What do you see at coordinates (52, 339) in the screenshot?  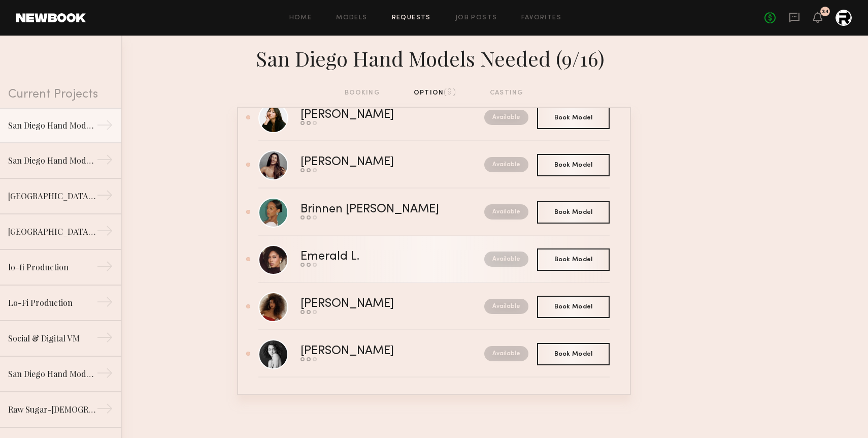 I see `div: Social & Digital VM` at bounding box center [52, 339].